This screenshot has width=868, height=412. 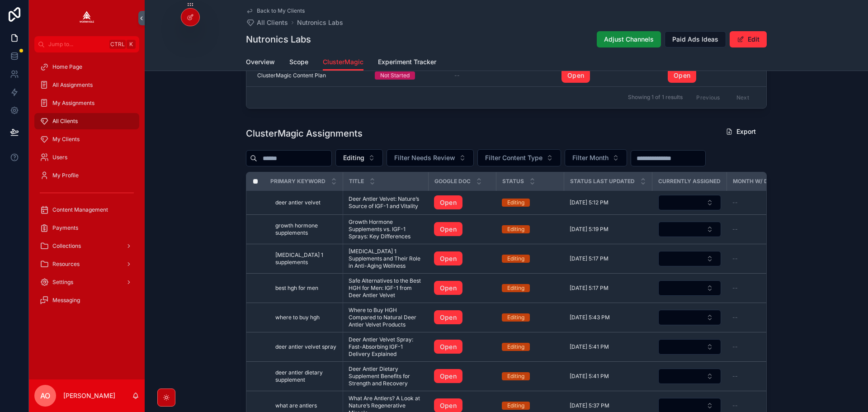 What do you see at coordinates (45, 396) in the screenshot?
I see `span: AO` at bounding box center [45, 396].